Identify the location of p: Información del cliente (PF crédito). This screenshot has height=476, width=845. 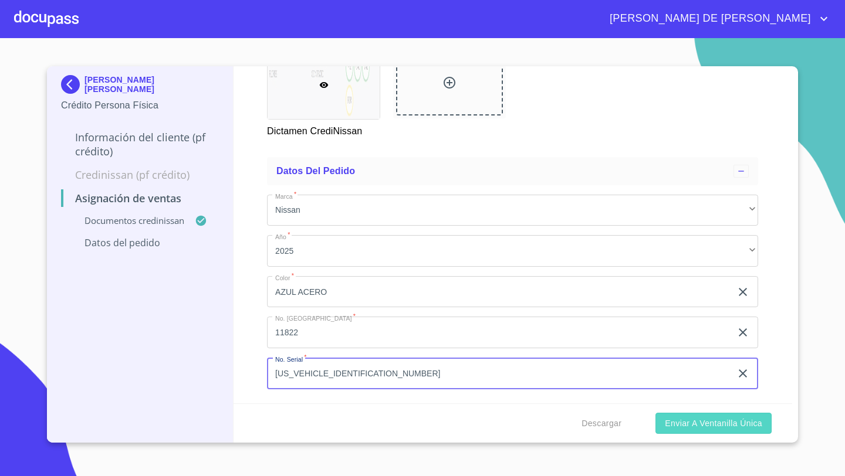
(140, 144).